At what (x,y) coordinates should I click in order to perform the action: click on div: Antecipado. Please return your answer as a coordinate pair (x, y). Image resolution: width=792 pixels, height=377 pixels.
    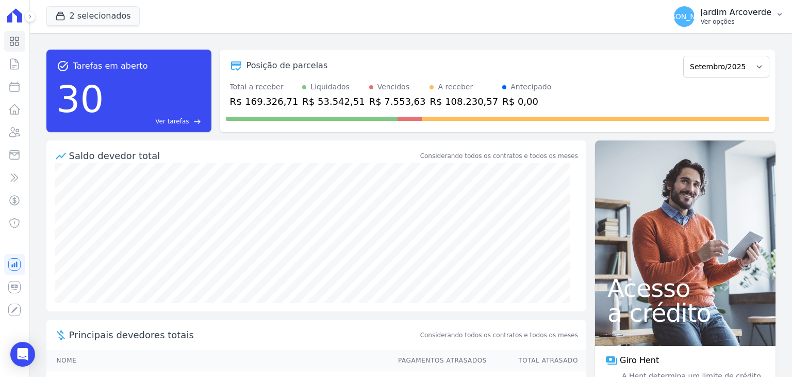
    Looking at the image, I should click on (531, 87).